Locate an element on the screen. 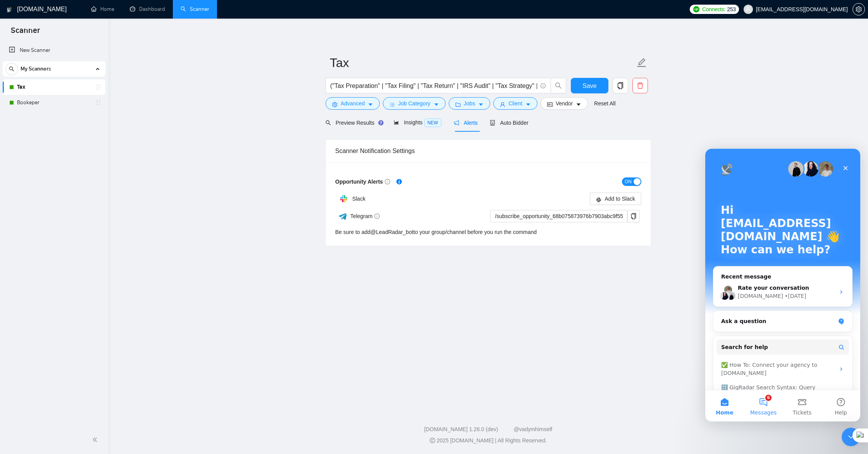 This screenshot has height=454, width=868. span: Jobs is located at coordinates (470, 104).